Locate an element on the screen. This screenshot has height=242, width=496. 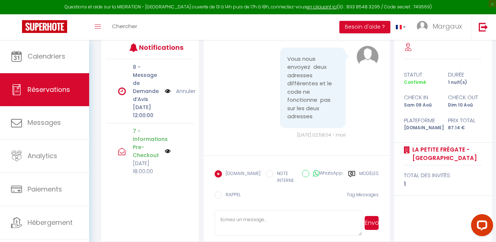
div: Sam 09 Aoû is located at coordinates (421, 105).